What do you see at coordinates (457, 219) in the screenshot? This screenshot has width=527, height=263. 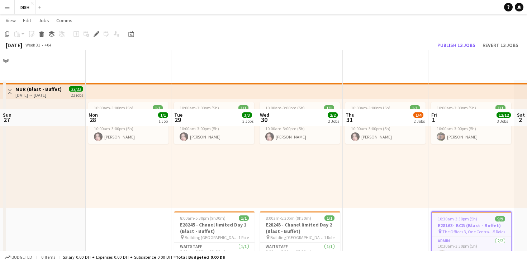 I see `span: 10:30am-3:30pm (5h)` at bounding box center [457, 219].